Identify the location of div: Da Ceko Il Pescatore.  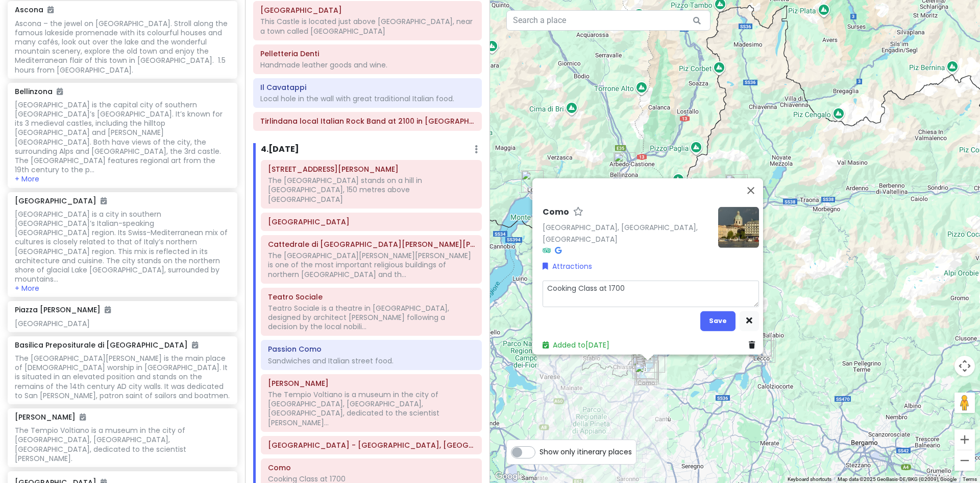
(764, 351).